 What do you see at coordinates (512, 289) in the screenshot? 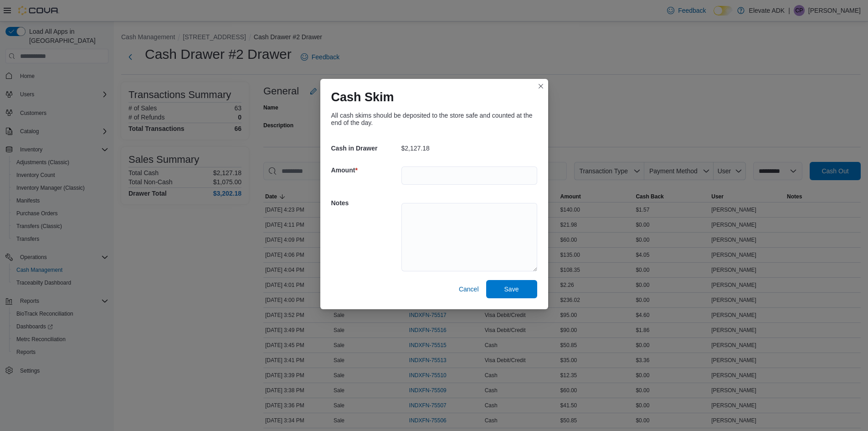
I see `span: Save` at bounding box center [512, 289].